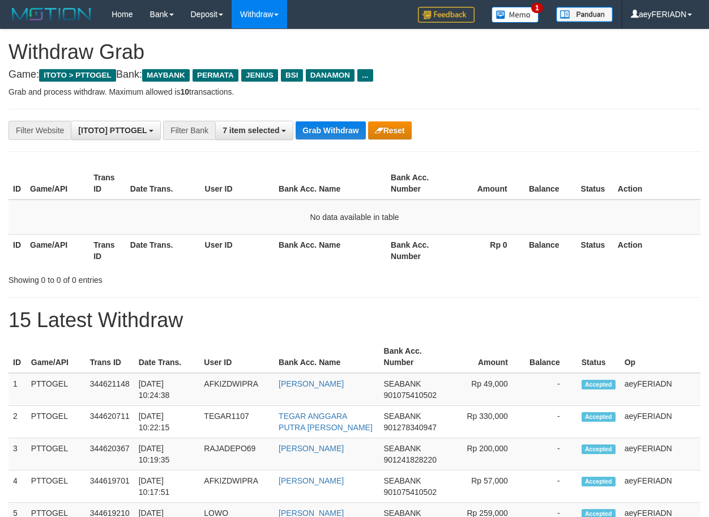  Describe the element at coordinates (490, 486) in the screenshot. I see `td: Rp 57,000` at that location.